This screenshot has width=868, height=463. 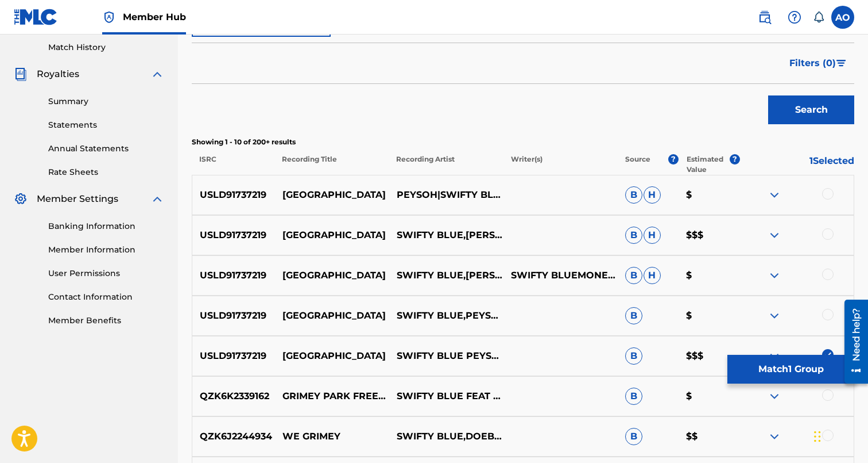 I want to click on p: Showing 1 - 10 of 200+ results, so click(x=523, y=142).